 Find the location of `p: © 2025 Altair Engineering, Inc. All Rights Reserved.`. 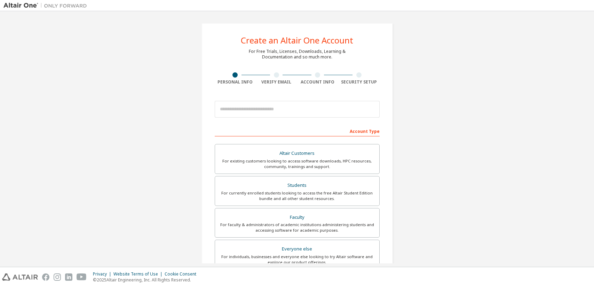

p: © 2025 Altair Engineering, Inc. All Rights Reserved. is located at coordinates (146, 280).